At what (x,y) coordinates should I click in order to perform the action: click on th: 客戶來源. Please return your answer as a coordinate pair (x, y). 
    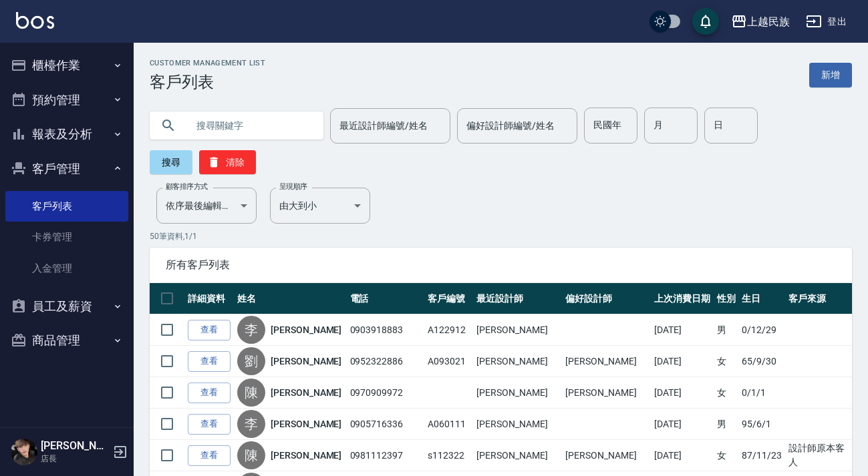
    Looking at the image, I should click on (819, 299).